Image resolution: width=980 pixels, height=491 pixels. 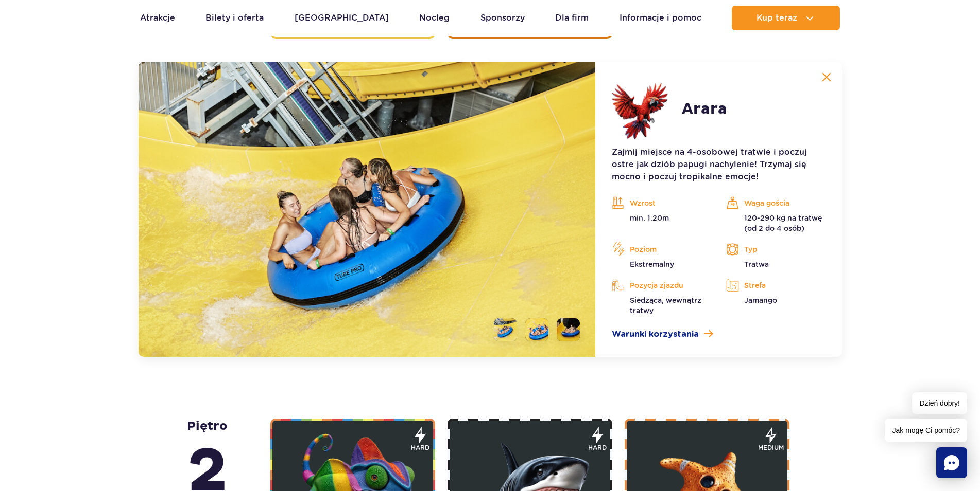 I want to click on p: Pozycja zjazdu, so click(x=661, y=286).